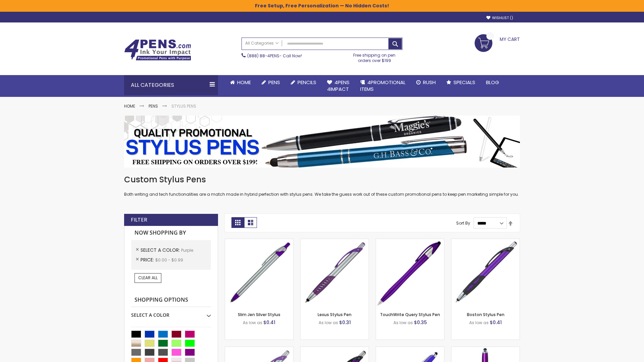 This screenshot has height=362, width=644. Describe the element at coordinates (169, 260) in the screenshot. I see `span: $0.00 - $0.99` at that location.